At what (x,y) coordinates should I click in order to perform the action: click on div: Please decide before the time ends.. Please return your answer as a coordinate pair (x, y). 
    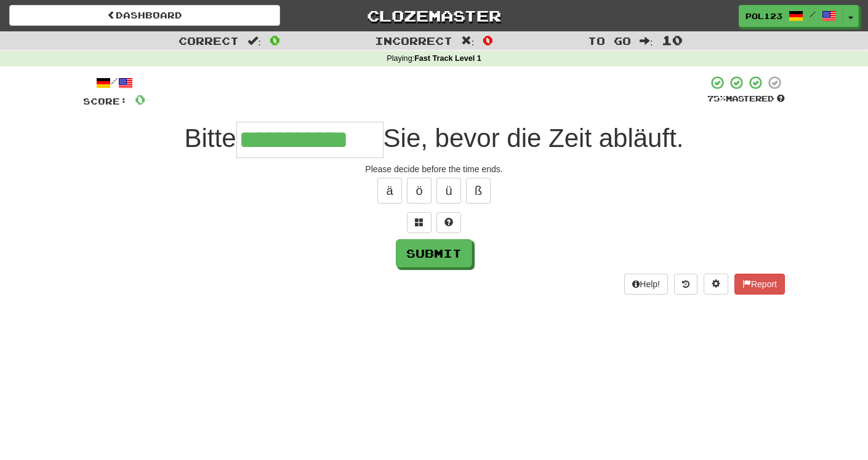
    Looking at the image, I should click on (434, 169).